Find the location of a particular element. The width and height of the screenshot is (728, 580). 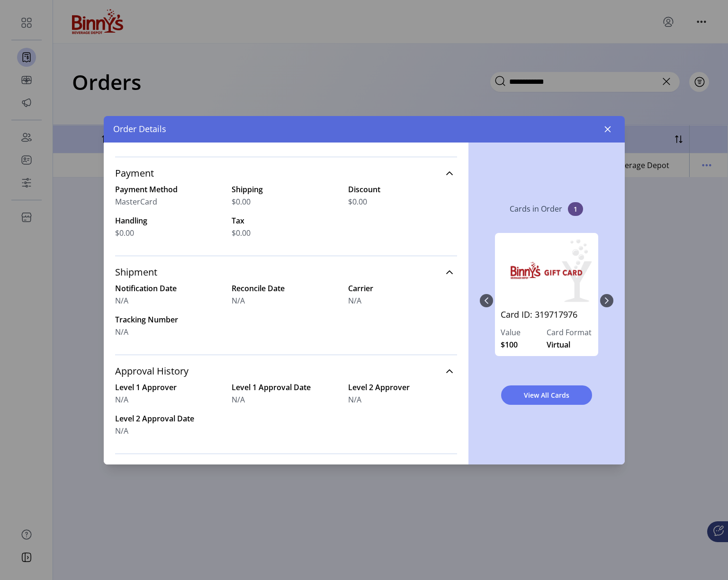

a: Account Details is located at coordinates (286, 470).